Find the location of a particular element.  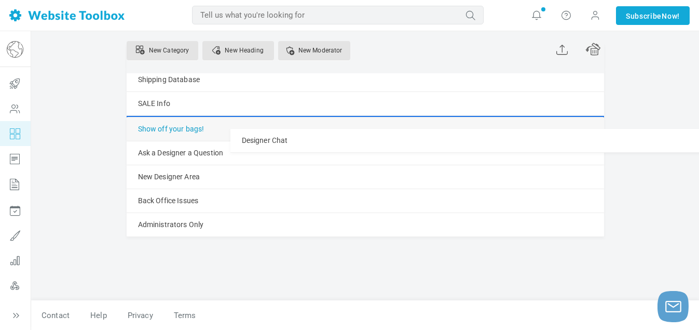

a: Contact is located at coordinates (56, 315).